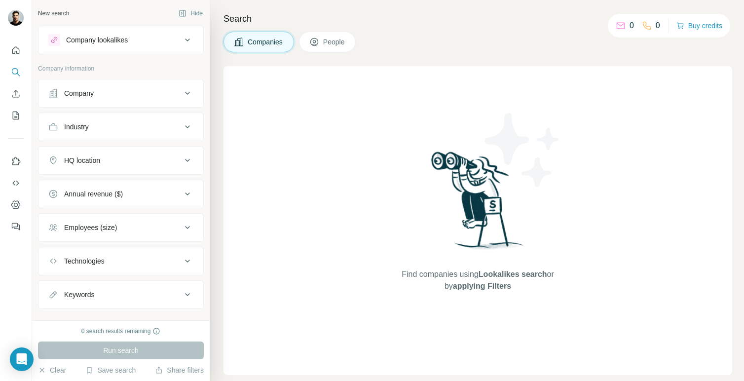 The image size is (744, 381). I want to click on button: Hide, so click(190, 13).